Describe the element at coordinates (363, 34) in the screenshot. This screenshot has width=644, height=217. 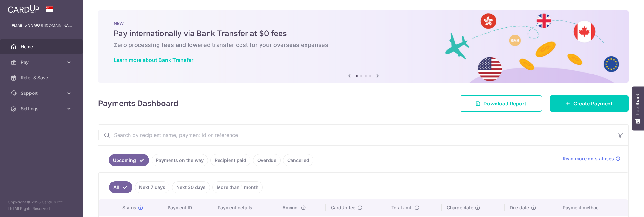
I see `h5: Pay internationally via Bank Transfer at $0 fees` at that location.